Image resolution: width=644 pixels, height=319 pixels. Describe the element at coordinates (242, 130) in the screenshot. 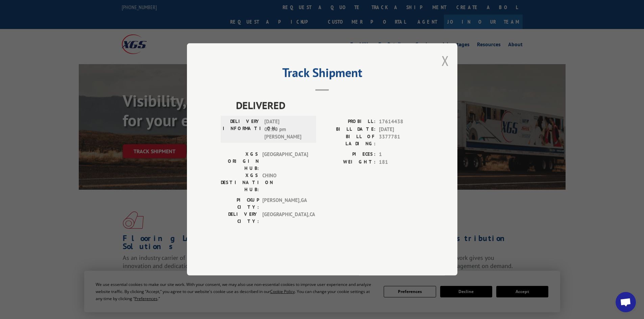

I see `label: DELIVERY INFORMATION:` at that location.